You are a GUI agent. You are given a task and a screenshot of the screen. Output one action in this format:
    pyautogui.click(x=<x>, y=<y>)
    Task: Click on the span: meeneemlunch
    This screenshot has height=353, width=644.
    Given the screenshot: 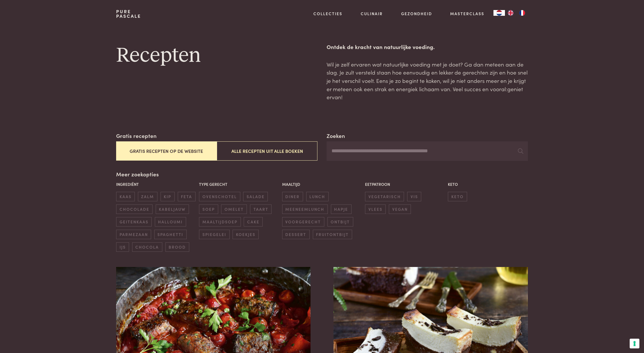 What is the action you would take?
    pyautogui.click(x=305, y=209)
    